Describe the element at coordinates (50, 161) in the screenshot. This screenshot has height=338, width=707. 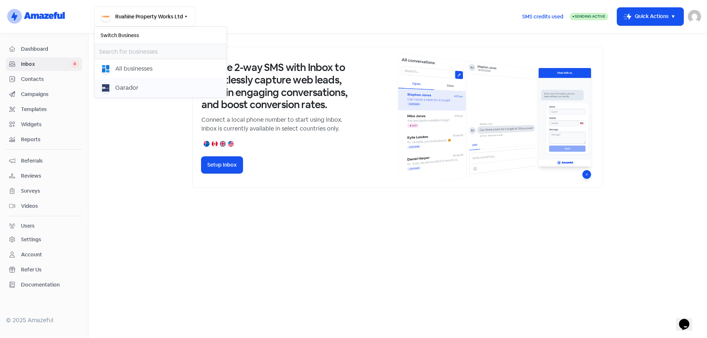
I see `span: Referrals` at that location.